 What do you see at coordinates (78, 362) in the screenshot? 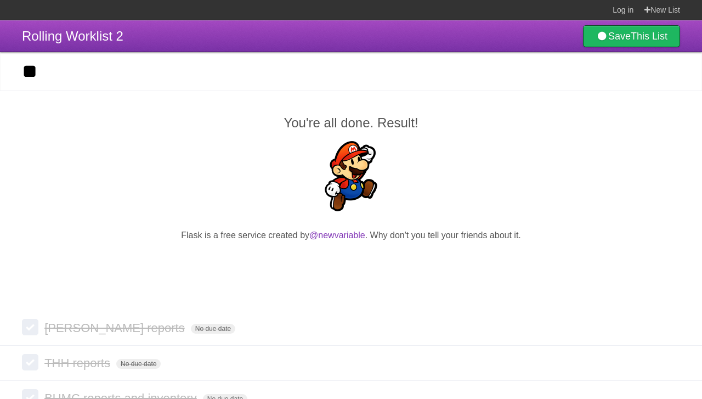
I see `span: THH reports` at bounding box center [78, 362].